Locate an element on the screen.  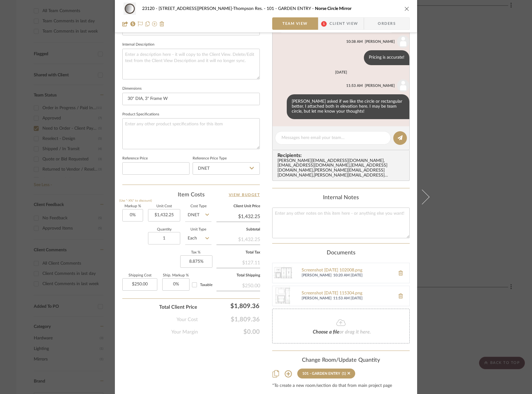
div: (1) is located at coordinates (344, 373).